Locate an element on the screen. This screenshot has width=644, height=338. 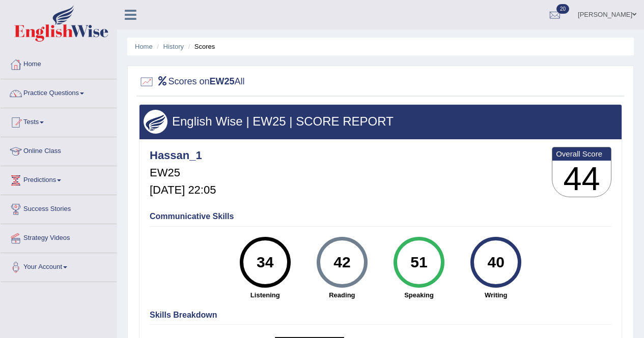
h3: 44 is located at coordinates (581, 179).